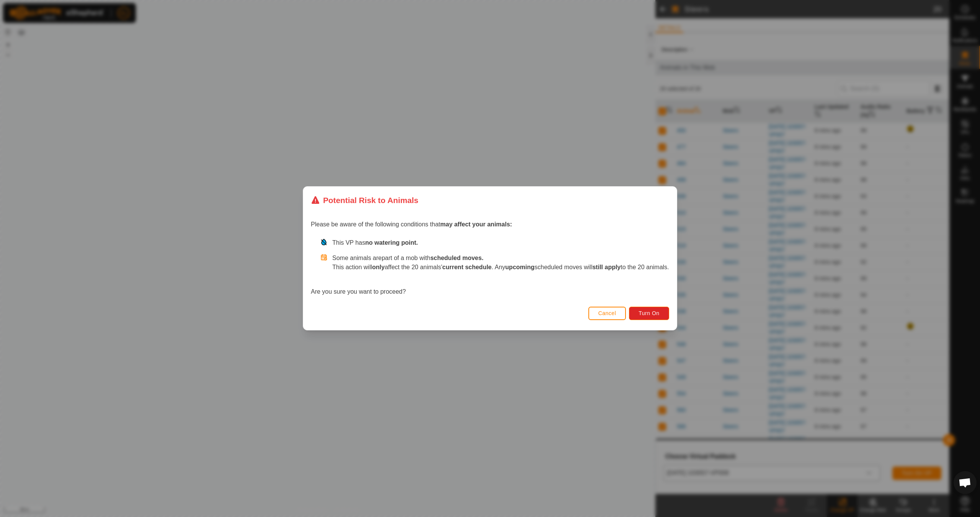 This screenshot has width=980, height=517. What do you see at coordinates (432, 258) in the screenshot?
I see `span: part of a mob with` at bounding box center [432, 258].